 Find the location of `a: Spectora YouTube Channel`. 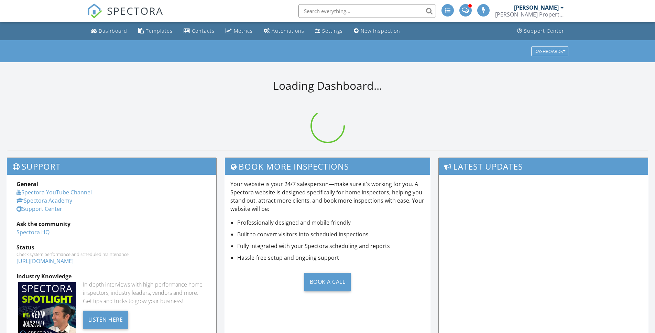

a: Spectora YouTube Channel is located at coordinates (54, 192).